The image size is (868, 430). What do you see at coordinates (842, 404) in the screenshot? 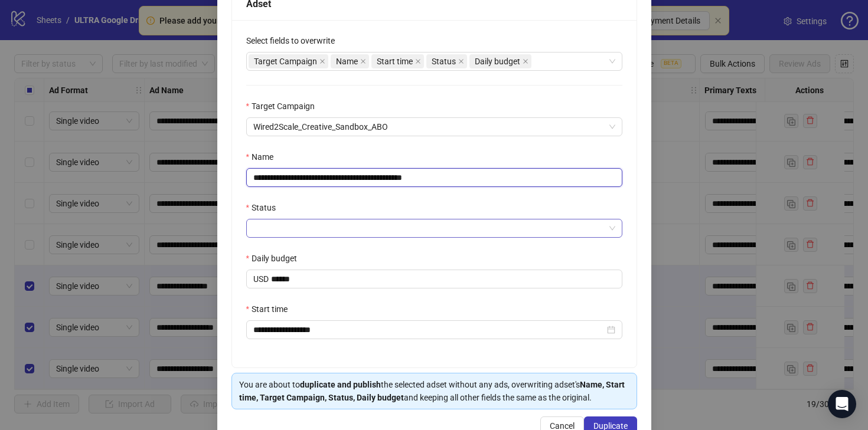
I see `div: Open Intercom Messenger` at bounding box center [842, 404].